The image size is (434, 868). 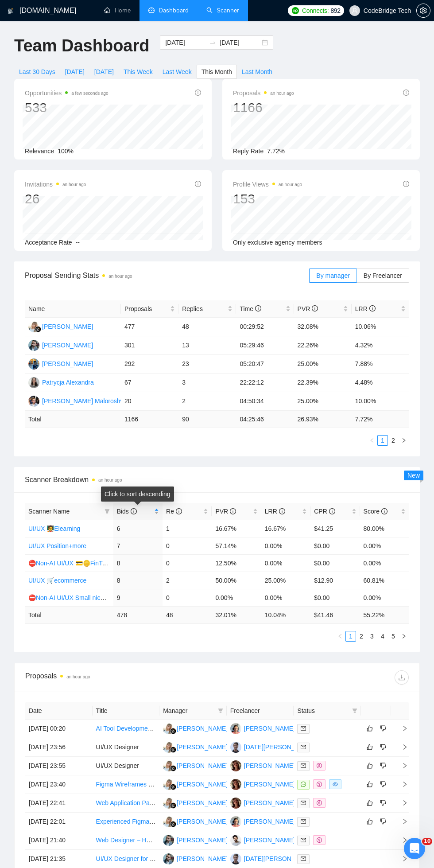 I want to click on a: 1, so click(x=382, y=440).